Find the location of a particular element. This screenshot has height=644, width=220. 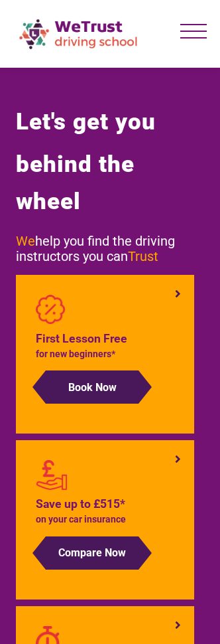

span: on your car insurance is located at coordinates (81, 519).